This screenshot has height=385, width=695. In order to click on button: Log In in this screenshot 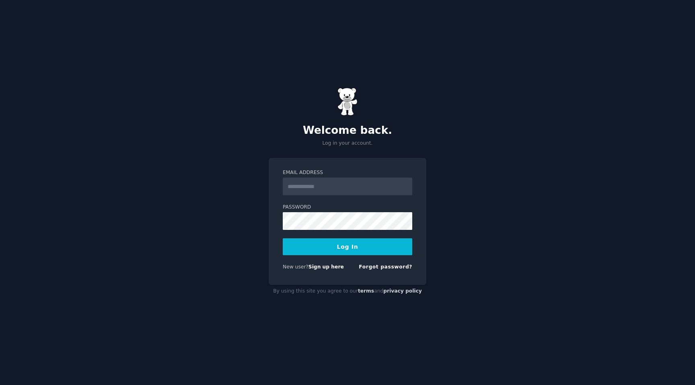, I will do `click(347, 247)`.